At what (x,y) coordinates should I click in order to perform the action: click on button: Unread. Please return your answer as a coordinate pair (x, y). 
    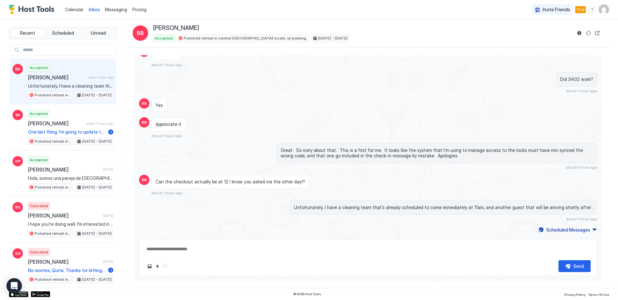
    Looking at the image, I should click on (98, 33).